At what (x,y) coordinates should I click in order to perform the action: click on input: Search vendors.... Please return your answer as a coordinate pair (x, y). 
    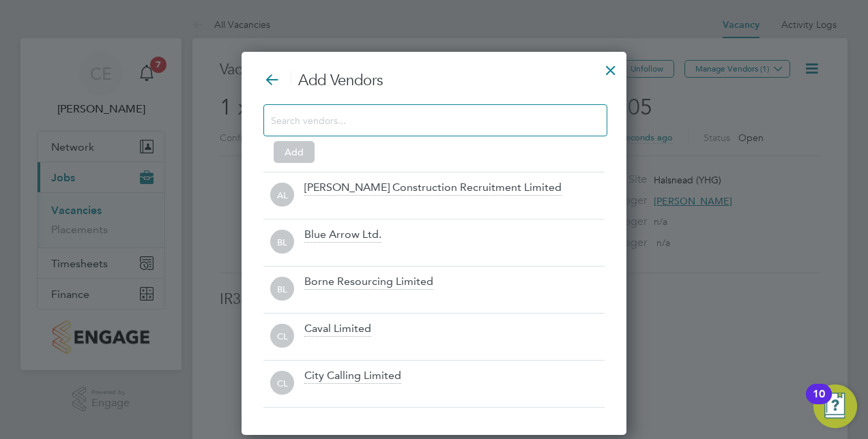
    Looking at the image, I should click on (424, 120).